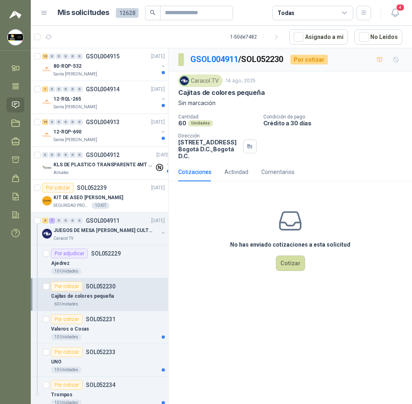  Describe the element at coordinates (256, 37) in the screenshot. I see `div: 1 - 50 de 7482` at that location.